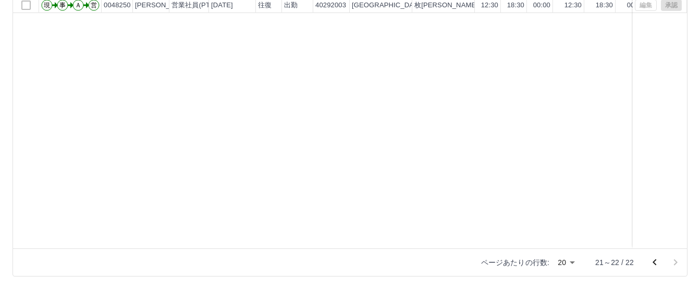  I want to click on div: 0048250, so click(117, 5).